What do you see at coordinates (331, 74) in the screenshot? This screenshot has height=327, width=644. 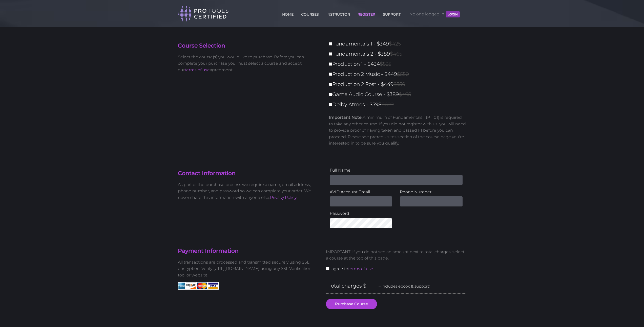 I see `input: Production 2 Music - $449$550` at bounding box center [331, 74].